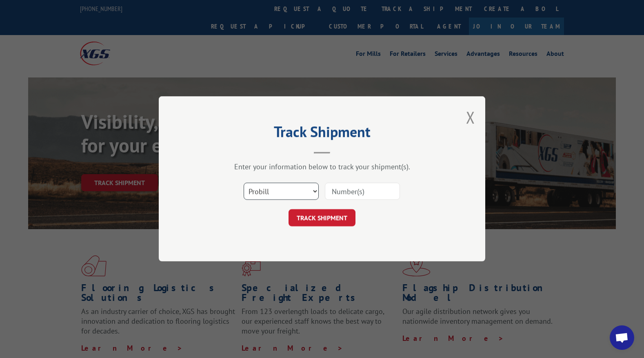 The image size is (644, 358). Describe the element at coordinates (363, 192) in the screenshot. I see `input: Number(s)` at that location.